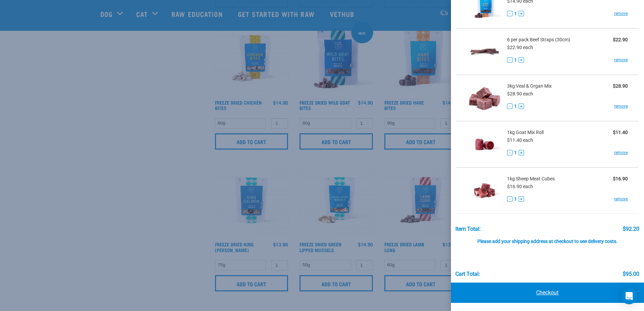 The width and height of the screenshot is (644, 311). Describe the element at coordinates (520, 140) in the screenshot. I see `span: $11.40 each` at that location.